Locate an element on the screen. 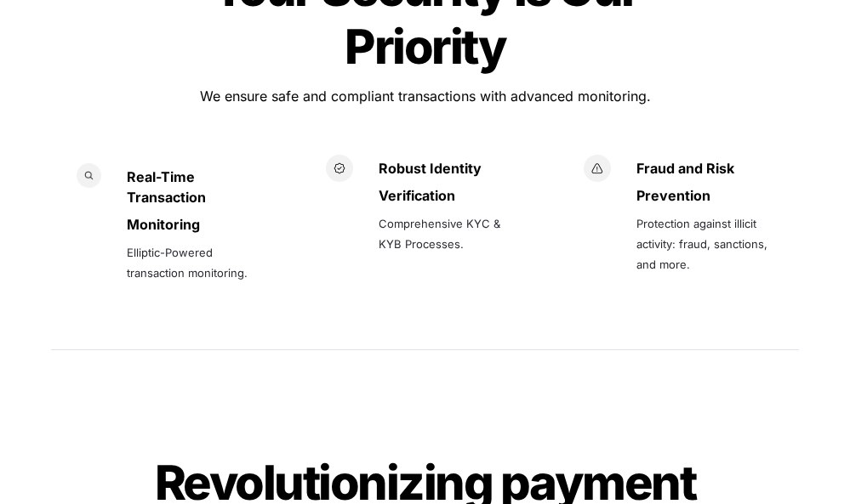 This screenshot has width=850, height=504. span: Protection against illicit activity: fraud, sanctions, and more. is located at coordinates (704, 244).